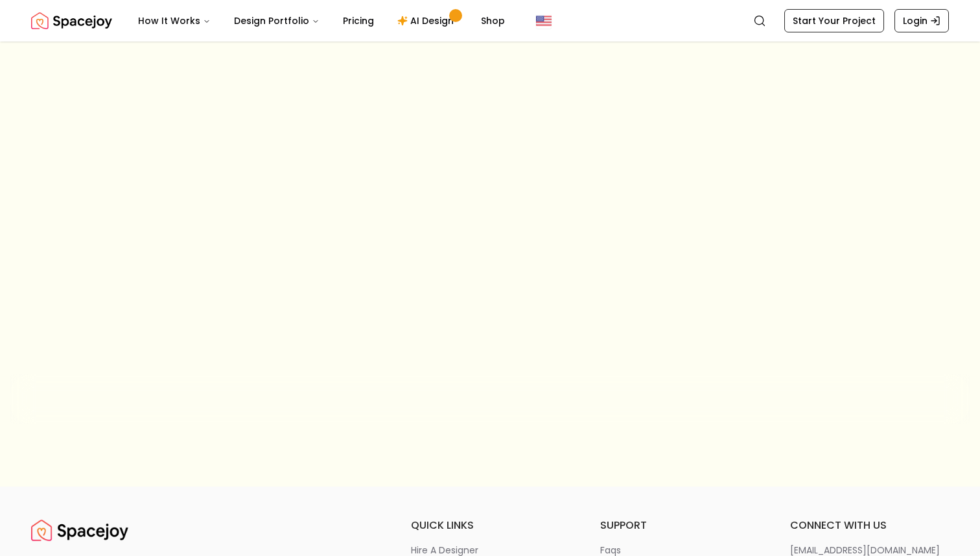  Describe the element at coordinates (544, 21) in the screenshot. I see `img: United States` at that location.